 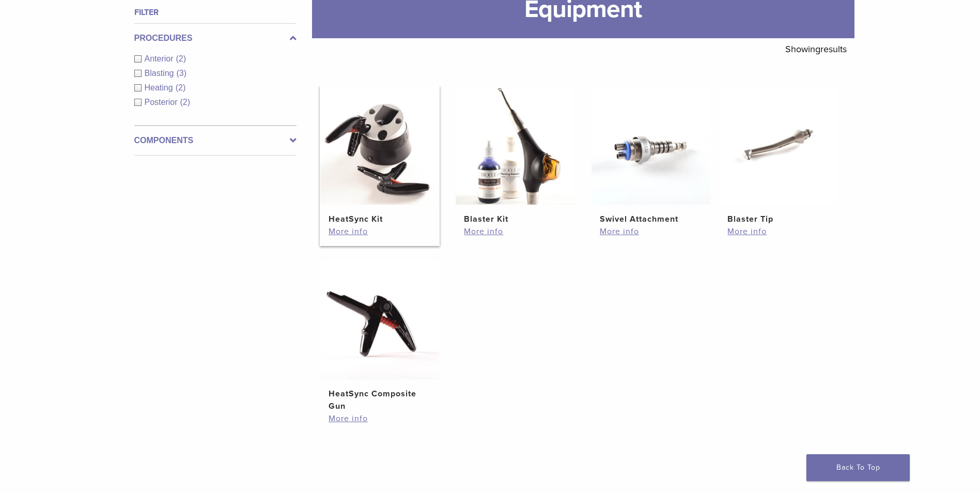 I want to click on h2: HeatSync Composite Gun, so click(x=380, y=400).